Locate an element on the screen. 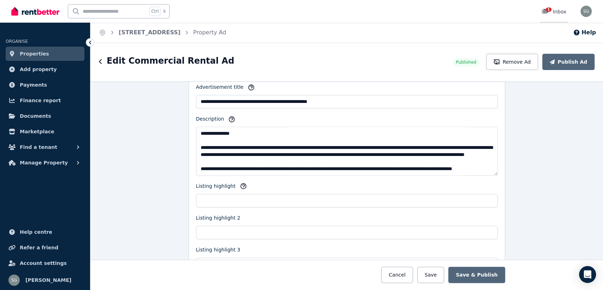 The width and height of the screenshot is (603, 290). a: Add property is located at coordinates (45, 69).